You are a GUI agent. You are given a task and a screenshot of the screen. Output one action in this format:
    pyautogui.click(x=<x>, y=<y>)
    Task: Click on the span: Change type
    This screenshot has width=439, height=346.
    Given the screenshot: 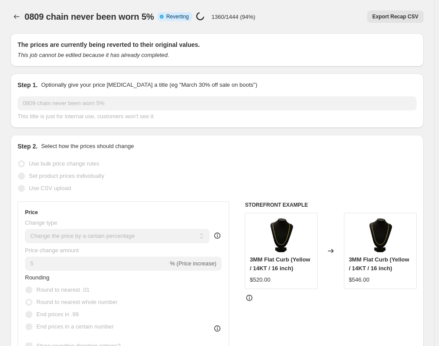 What is the action you would take?
    pyautogui.click(x=41, y=223)
    